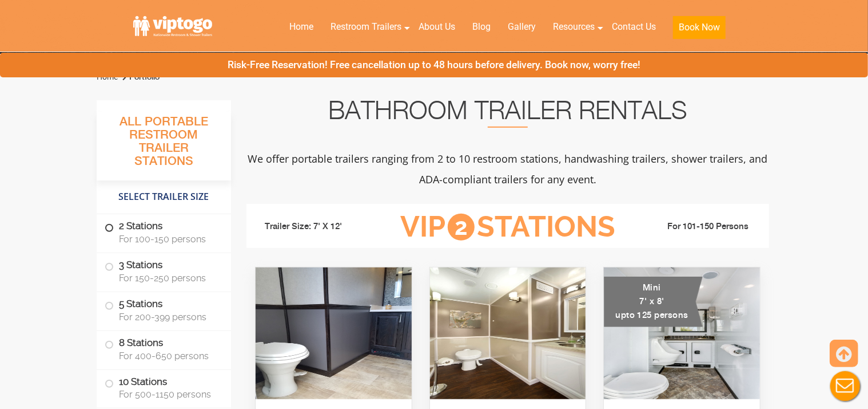 This screenshot has height=409, width=868. What do you see at coordinates (318, 227) in the screenshot?
I see `li: Trailer Size: 7' X 12'` at bounding box center [318, 227].